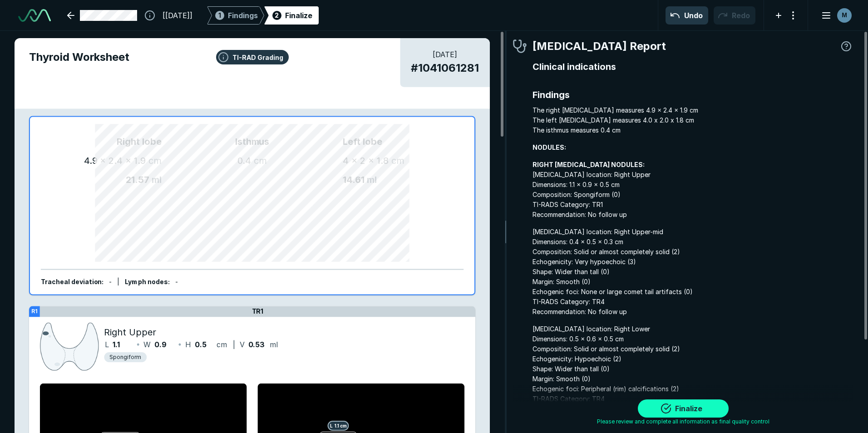 The height and width of the screenshot is (433, 868). What do you see at coordinates (220, 15) in the screenshot?
I see `span: 1` at bounding box center [220, 15].